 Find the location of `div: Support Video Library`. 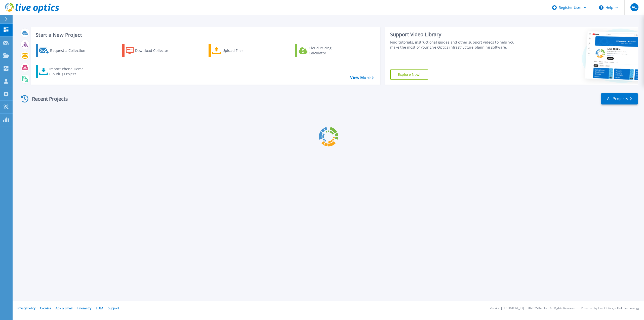

div: Support Video Library is located at coordinates (456, 35).